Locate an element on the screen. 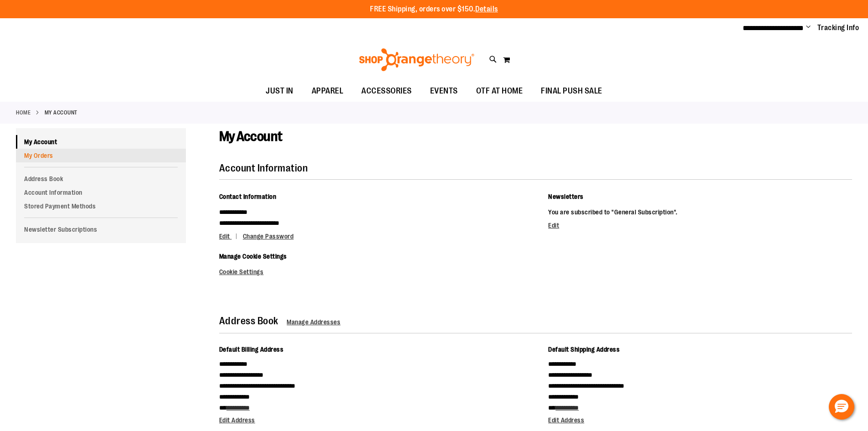 This screenshot has height=431, width=868. a: Details is located at coordinates (487, 9).